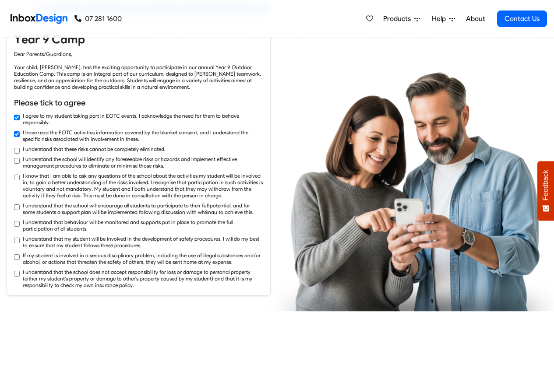  I want to click on h4: Year 9 Camp, so click(138, 39).